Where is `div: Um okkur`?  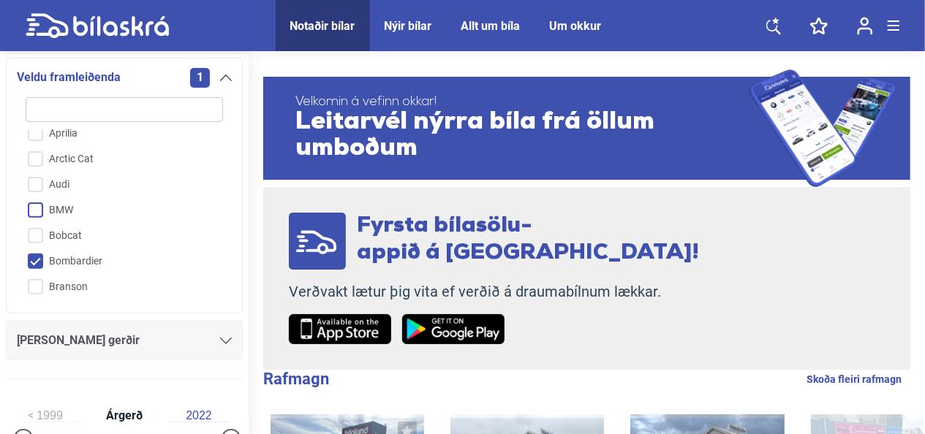 div: Um okkur is located at coordinates (575, 26).